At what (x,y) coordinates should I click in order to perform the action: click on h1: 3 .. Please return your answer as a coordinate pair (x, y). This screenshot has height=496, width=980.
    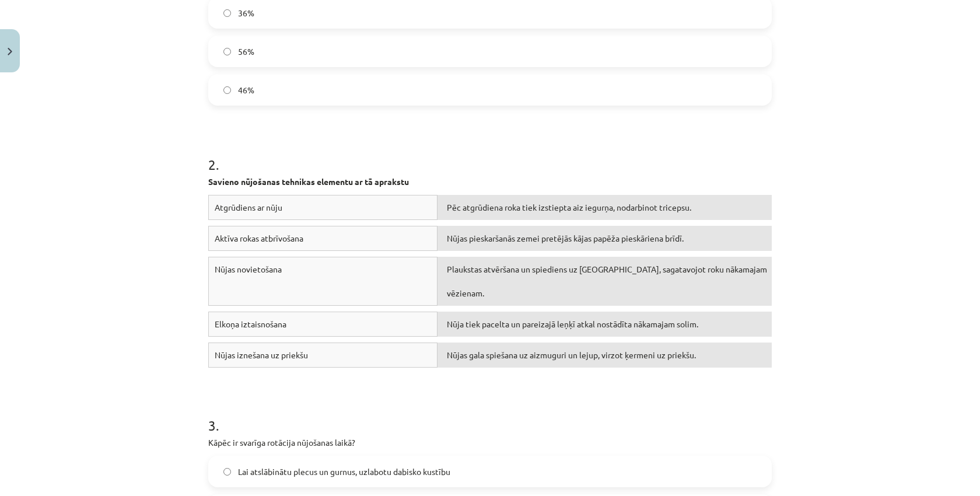
    Looking at the image, I should click on (490, 414).